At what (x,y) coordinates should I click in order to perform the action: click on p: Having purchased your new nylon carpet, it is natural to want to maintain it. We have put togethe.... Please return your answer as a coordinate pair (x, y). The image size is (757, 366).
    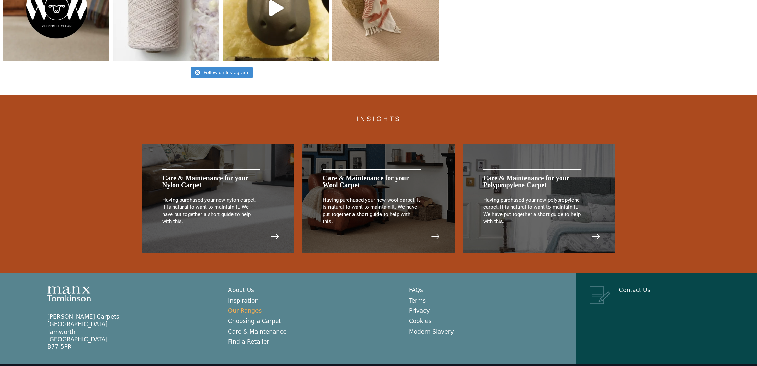
    Looking at the image, I should click on (211, 211).